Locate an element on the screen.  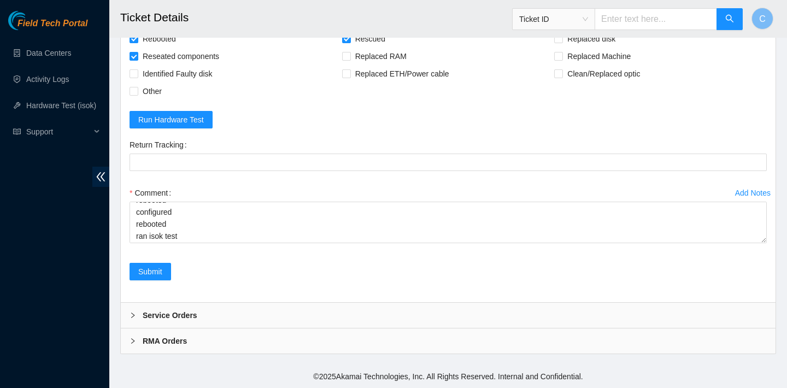
img: Akamai Technologies is located at coordinates (32, 20).